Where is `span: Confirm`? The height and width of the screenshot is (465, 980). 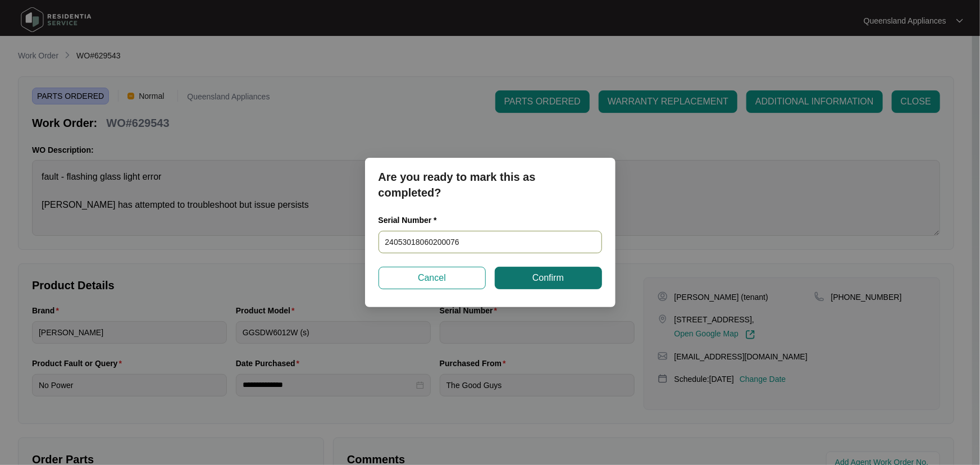 span: Confirm is located at coordinates (549, 278).